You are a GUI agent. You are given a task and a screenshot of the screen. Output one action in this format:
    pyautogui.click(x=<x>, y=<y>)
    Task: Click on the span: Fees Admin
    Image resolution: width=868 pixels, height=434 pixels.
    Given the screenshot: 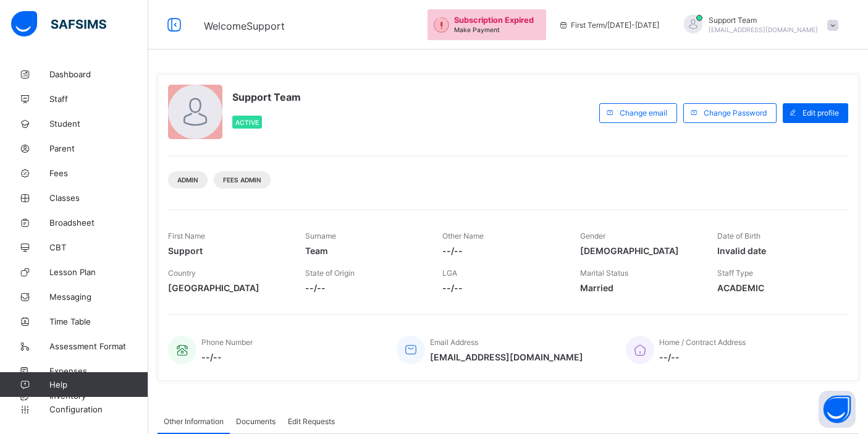 What is the action you would take?
    pyautogui.click(x=242, y=180)
    